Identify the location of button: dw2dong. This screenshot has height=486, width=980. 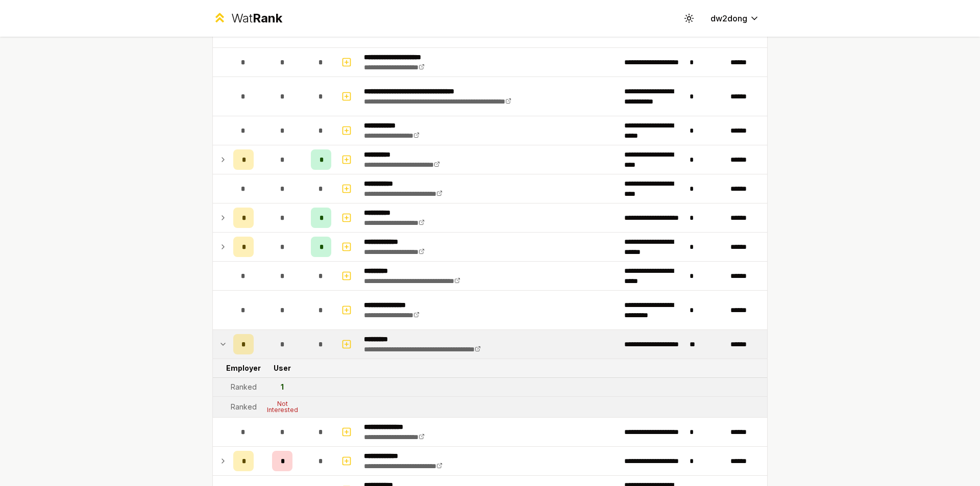
(735, 18).